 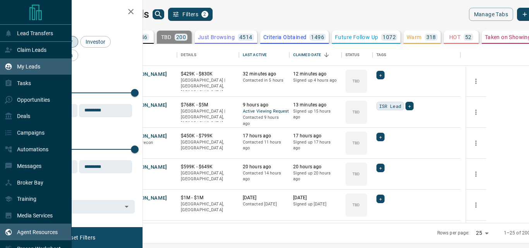 What do you see at coordinates (205, 14) in the screenshot?
I see `span: 2` at bounding box center [205, 14].